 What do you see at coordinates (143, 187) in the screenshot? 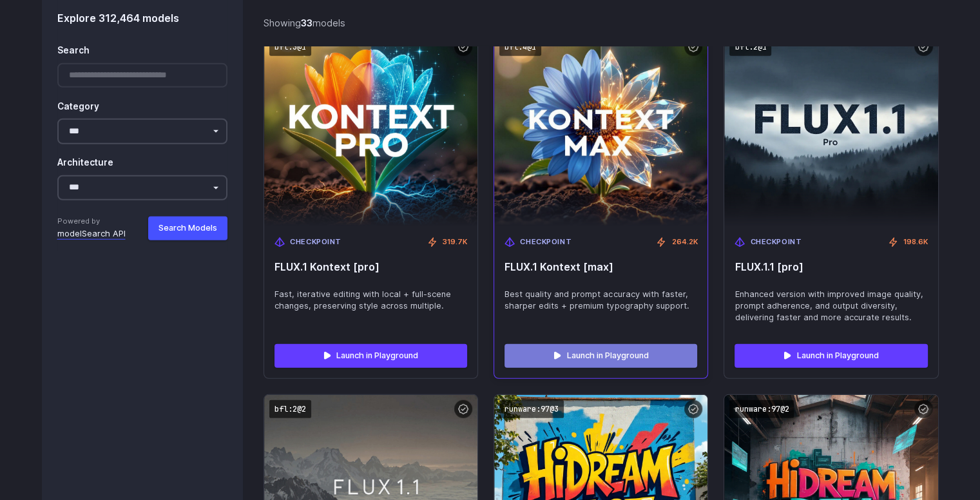
I see `select: Architecture` at bounding box center [143, 187].